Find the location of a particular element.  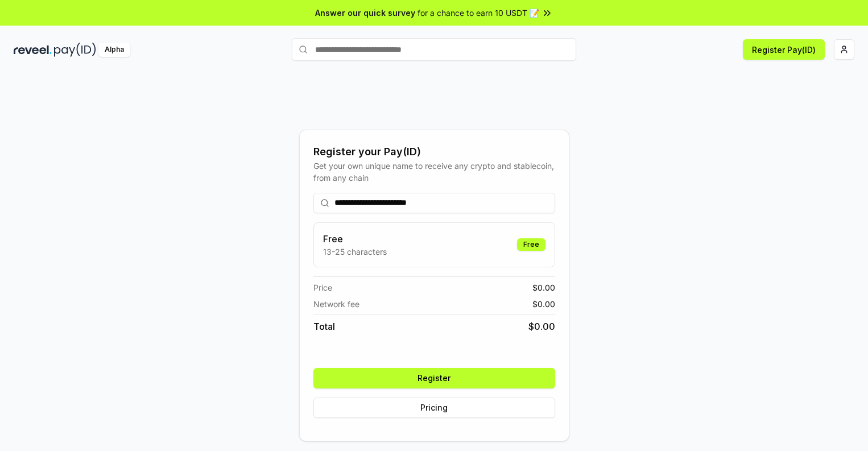

div: Register your Pay(ID) is located at coordinates (434, 152).